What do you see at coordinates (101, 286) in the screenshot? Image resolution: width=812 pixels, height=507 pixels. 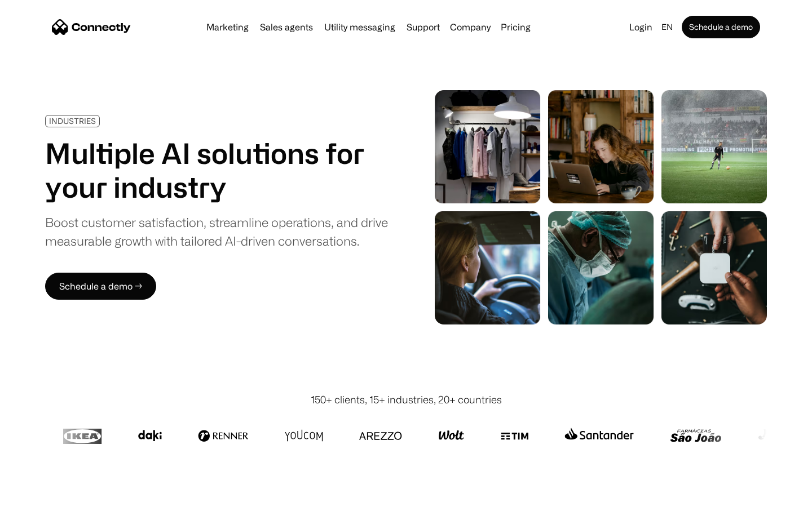 I see `a: Schedule a demo →` at bounding box center [101, 286].